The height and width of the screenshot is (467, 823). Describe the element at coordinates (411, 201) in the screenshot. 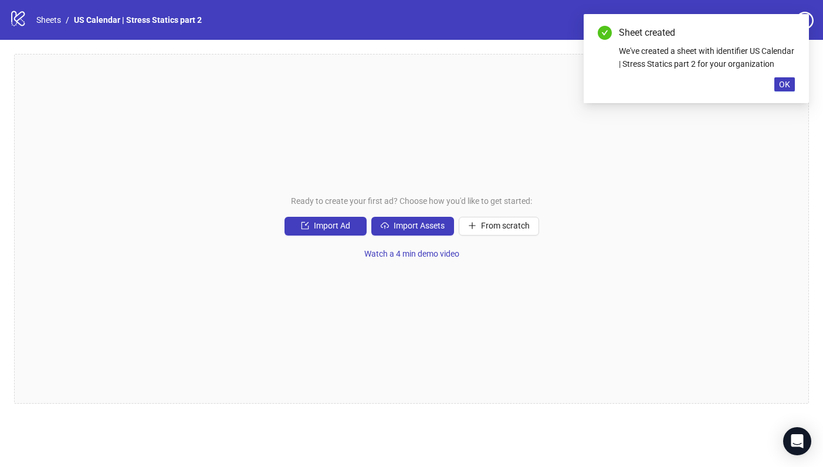

I see `span: Ready to create your first ad? Choose how you'd like to get started:` at that location.